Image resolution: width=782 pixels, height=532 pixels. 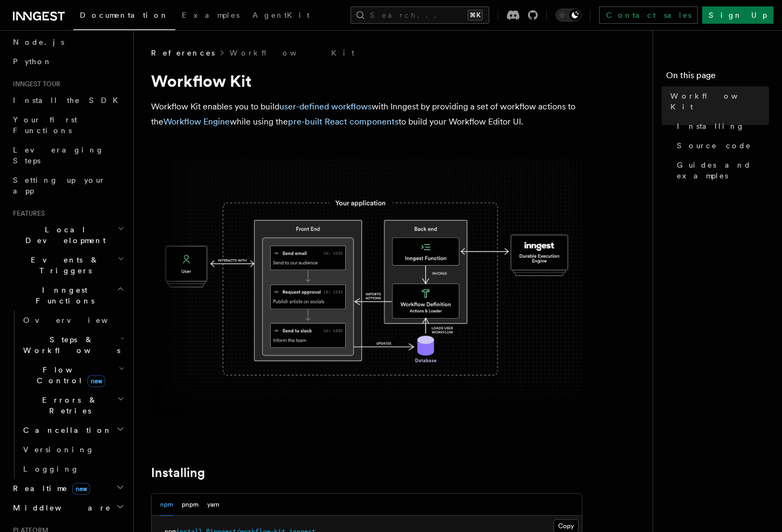 I want to click on span: Examples, so click(x=210, y=15).